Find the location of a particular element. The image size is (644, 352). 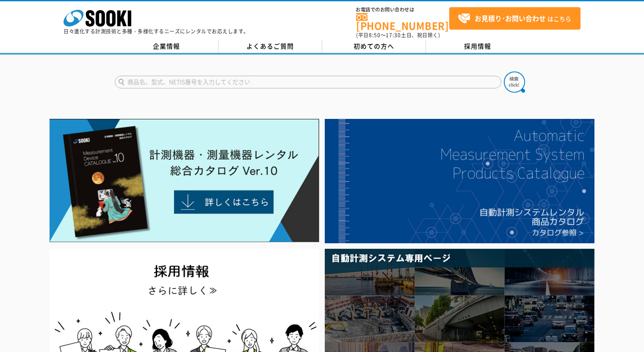

a: 採用情報 is located at coordinates (478, 47).